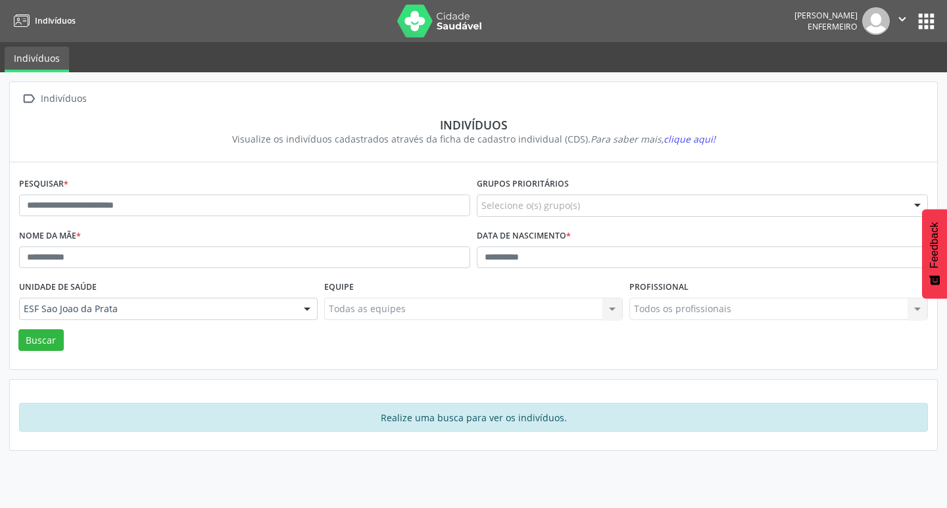  What do you see at coordinates (523, 184) in the screenshot?
I see `label: Grupos prioritários` at bounding box center [523, 184].